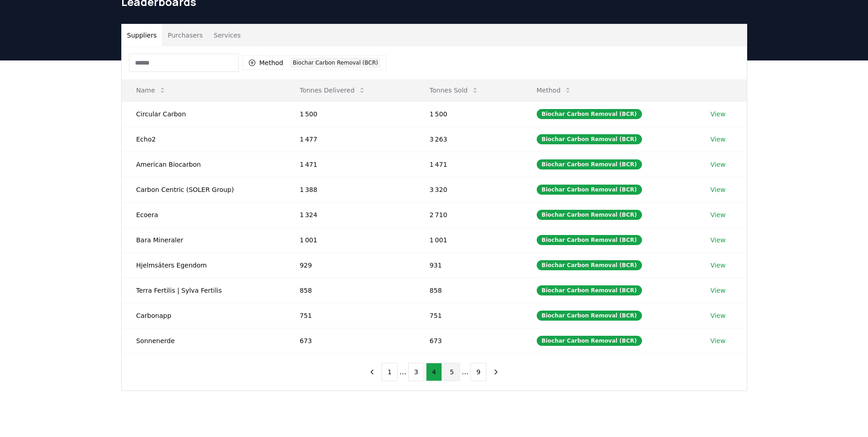  Describe the element at coordinates (372, 372) in the screenshot. I see `button: previous page` at that location.